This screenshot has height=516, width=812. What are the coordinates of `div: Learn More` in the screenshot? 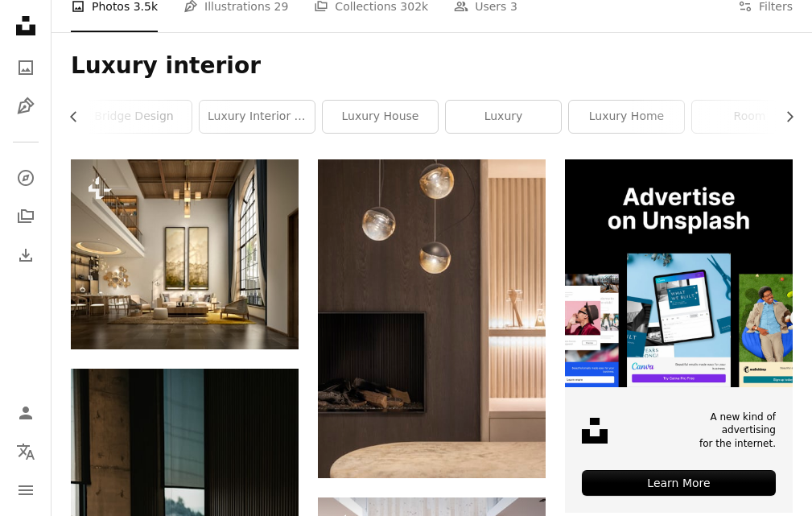 It's located at (678, 483).